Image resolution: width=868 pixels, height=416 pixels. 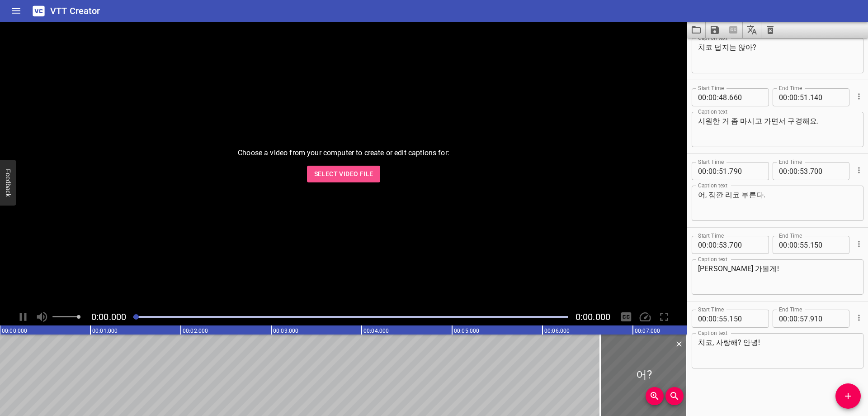 What do you see at coordinates (654, 395) in the screenshot?
I see `button: Zoom In` at bounding box center [654, 395].